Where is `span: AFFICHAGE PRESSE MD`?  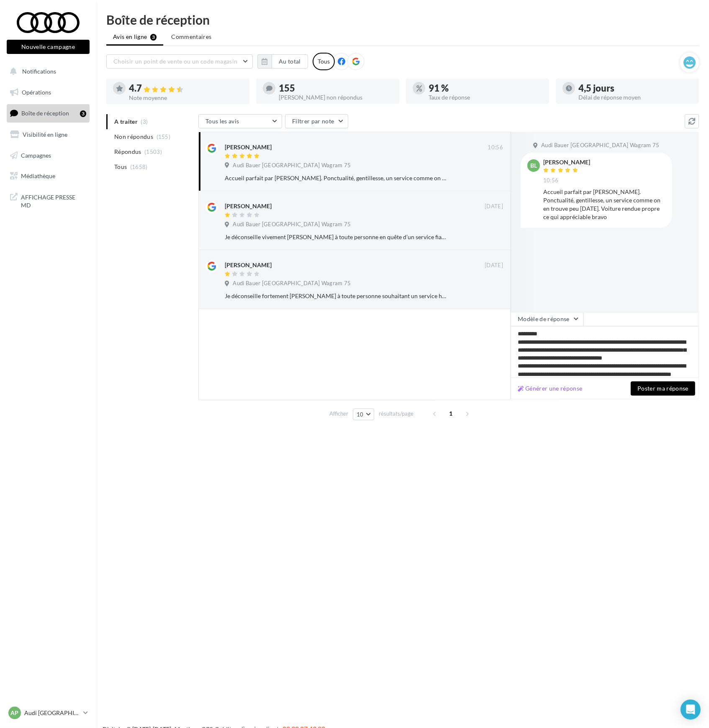
span: AFFICHAGE PRESSE MD is located at coordinates (54, 201).